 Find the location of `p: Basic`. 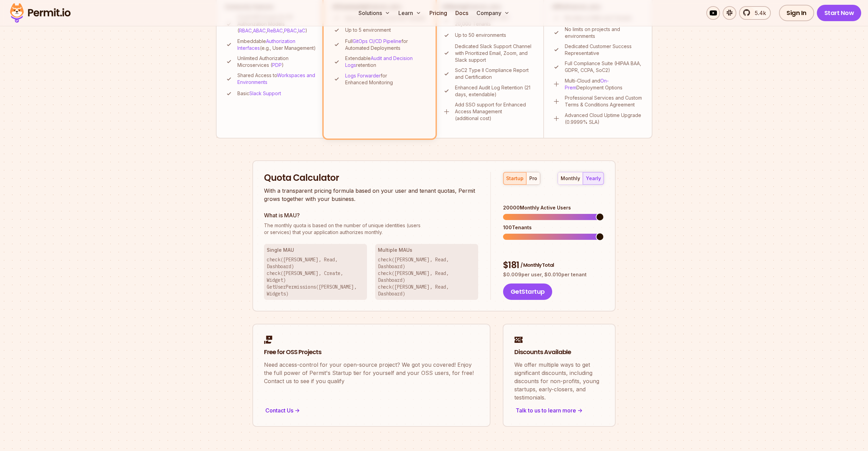

p: Basic is located at coordinates (259, 94).